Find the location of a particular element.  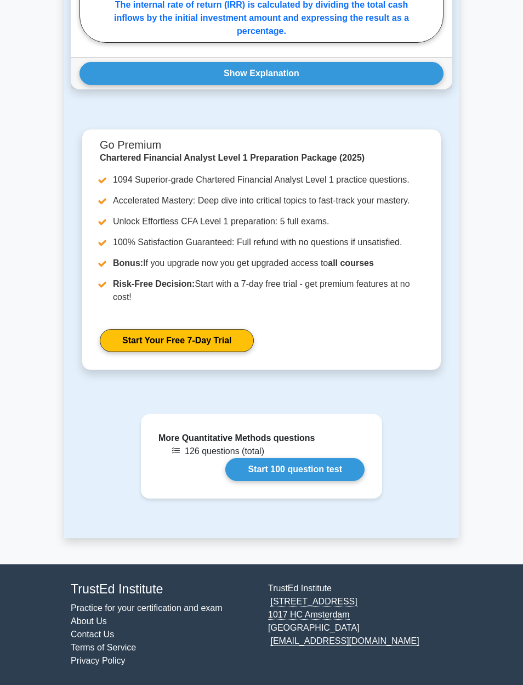

button: Show Explanation is located at coordinates (262, 74).